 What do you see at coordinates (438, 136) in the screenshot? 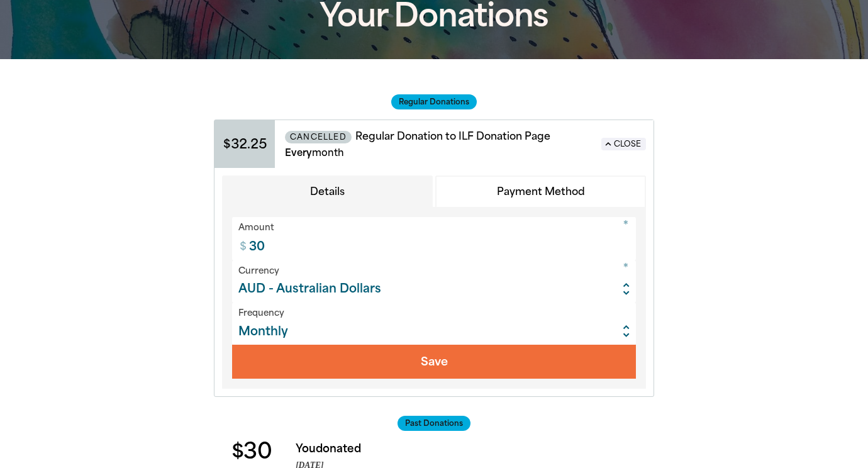
I see `p: Regular Donation to ILF Donation Page` at bounding box center [438, 136].